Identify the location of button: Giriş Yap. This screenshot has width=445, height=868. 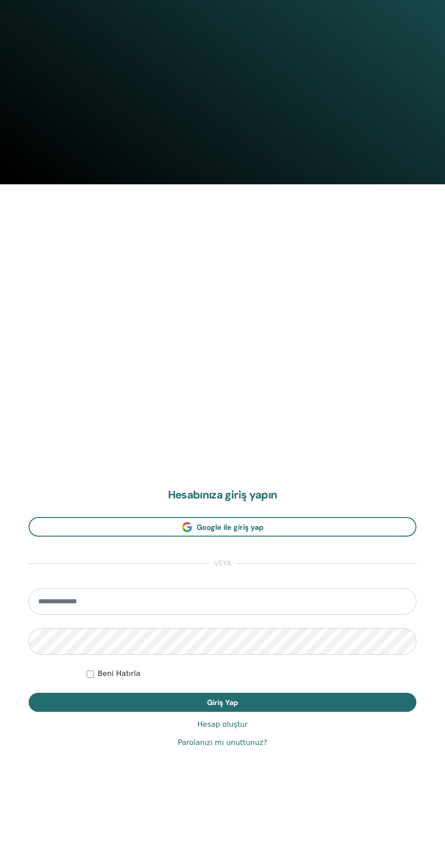
(222, 702).